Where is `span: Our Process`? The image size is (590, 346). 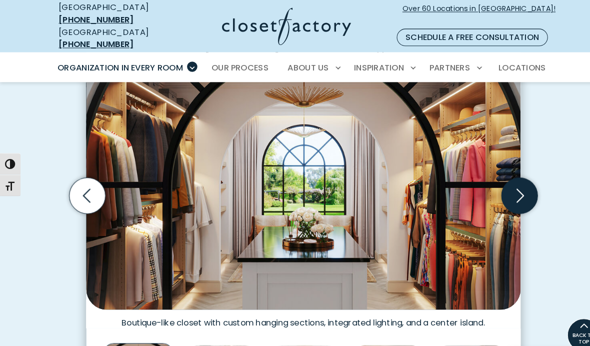
span: Our Process is located at coordinates (233, 65).